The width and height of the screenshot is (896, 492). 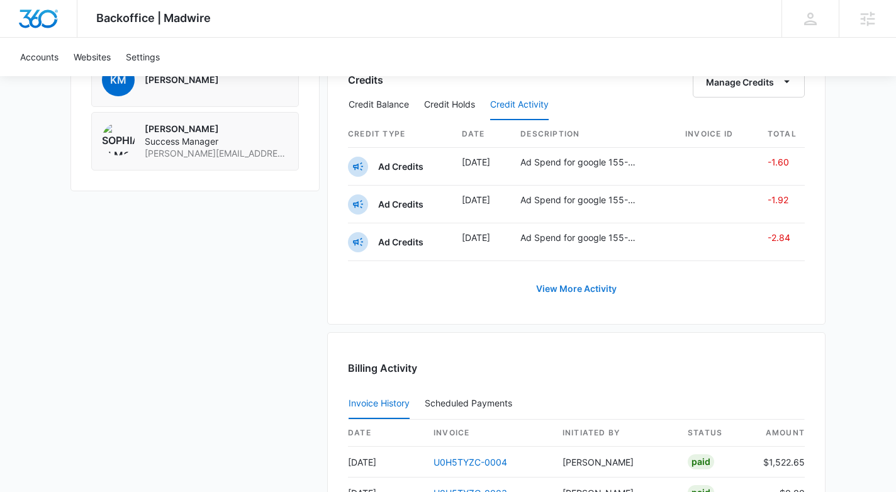 I want to click on div: Paid, so click(x=701, y=462).